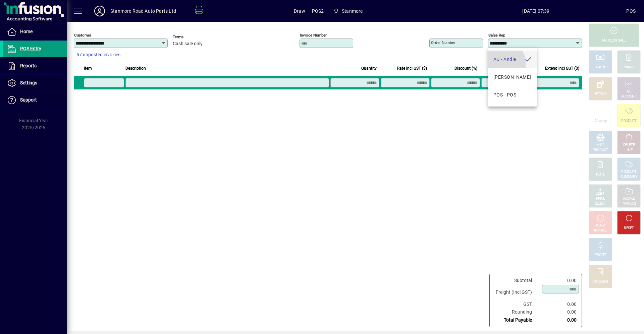  What do you see at coordinates (600, 67) in the screenshot?
I see `div: CASH` at bounding box center [600, 67].